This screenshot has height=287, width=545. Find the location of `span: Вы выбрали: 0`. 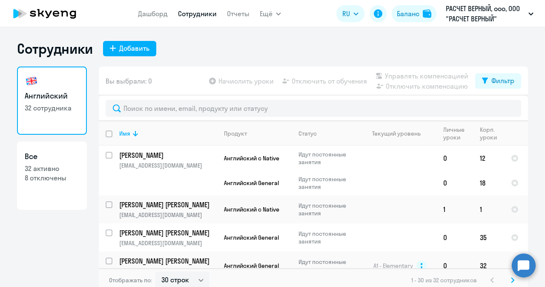

span: Вы выбрали: 0 is located at coordinates (129, 81).